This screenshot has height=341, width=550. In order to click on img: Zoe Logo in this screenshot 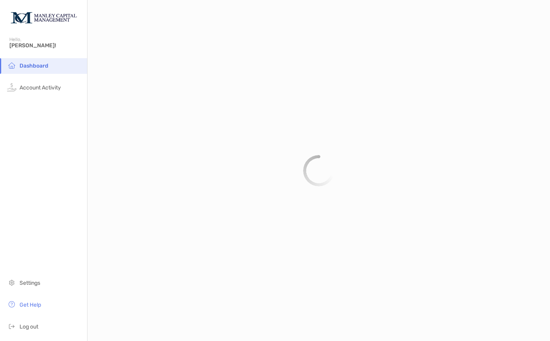, I will do `click(43, 17)`.